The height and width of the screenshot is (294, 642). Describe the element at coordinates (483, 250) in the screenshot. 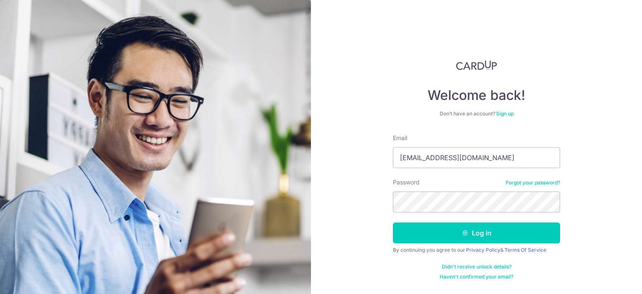

I see `a: Privacy Policy` at that location.